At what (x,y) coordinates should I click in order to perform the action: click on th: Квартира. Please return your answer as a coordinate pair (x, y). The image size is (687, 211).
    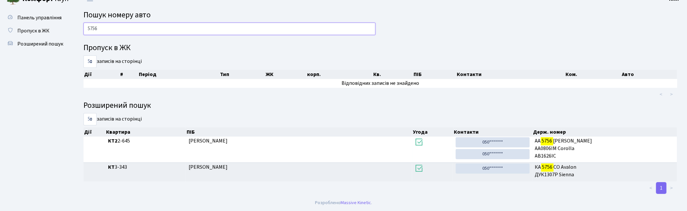
    Looking at the image, I should click on (146, 132).